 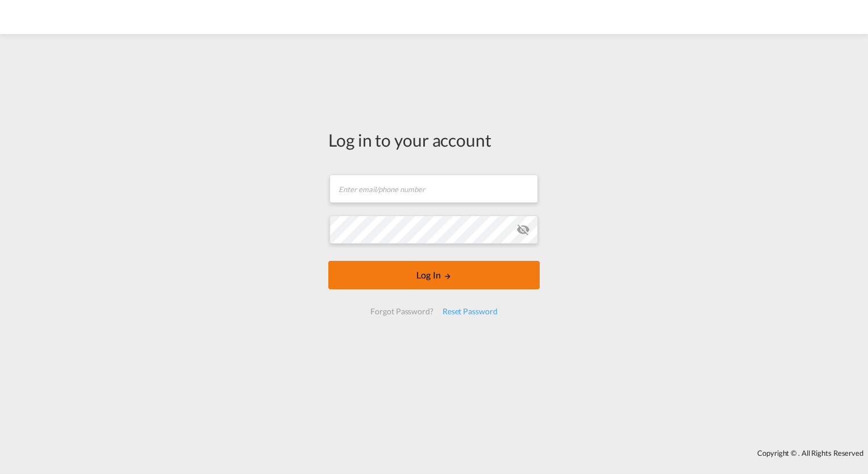 What do you see at coordinates (523, 230) in the screenshot?
I see `md-icon: icon-eye-off` at bounding box center [523, 230].